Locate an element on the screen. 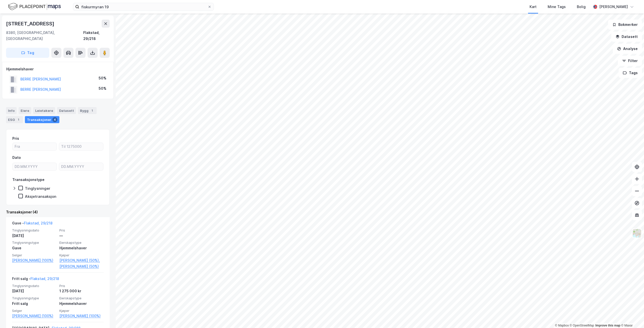 The image size is (644, 328). div: Kart is located at coordinates (533, 7).